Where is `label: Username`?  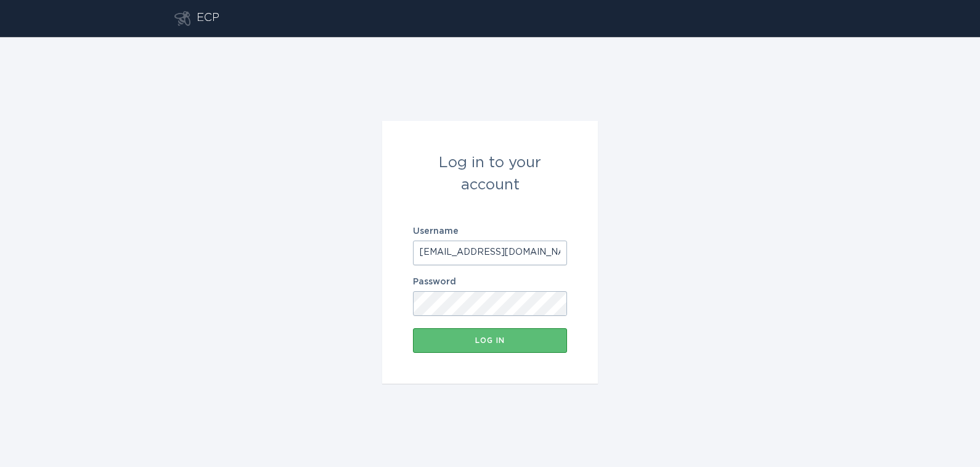
label: Username is located at coordinates (490, 231).